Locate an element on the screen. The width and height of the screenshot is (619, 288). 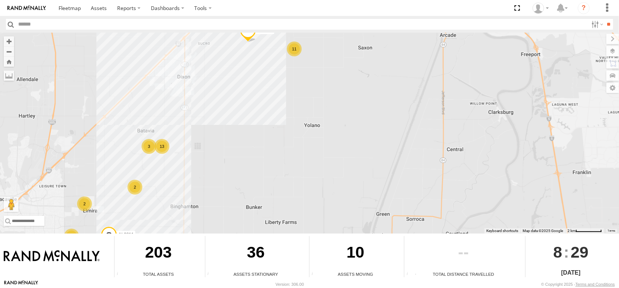
a: Visit our Website is located at coordinates (21, 284).